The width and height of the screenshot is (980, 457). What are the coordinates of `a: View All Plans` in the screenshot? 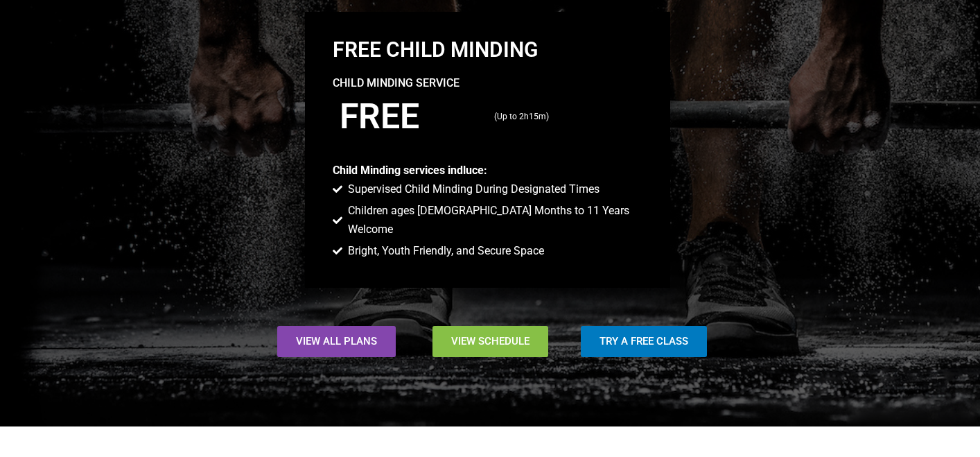 It's located at (337, 341).